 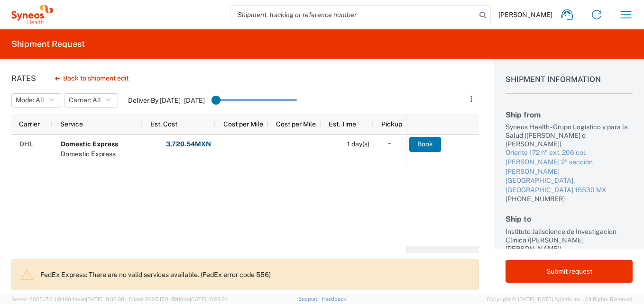 I want to click on input: Shipment, tracking or reference number, so click(x=353, y=14).